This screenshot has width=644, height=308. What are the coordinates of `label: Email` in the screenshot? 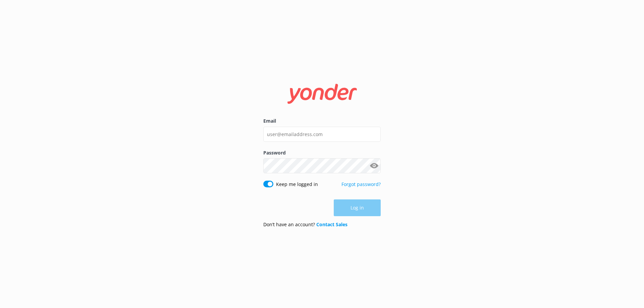 It's located at (322, 121).